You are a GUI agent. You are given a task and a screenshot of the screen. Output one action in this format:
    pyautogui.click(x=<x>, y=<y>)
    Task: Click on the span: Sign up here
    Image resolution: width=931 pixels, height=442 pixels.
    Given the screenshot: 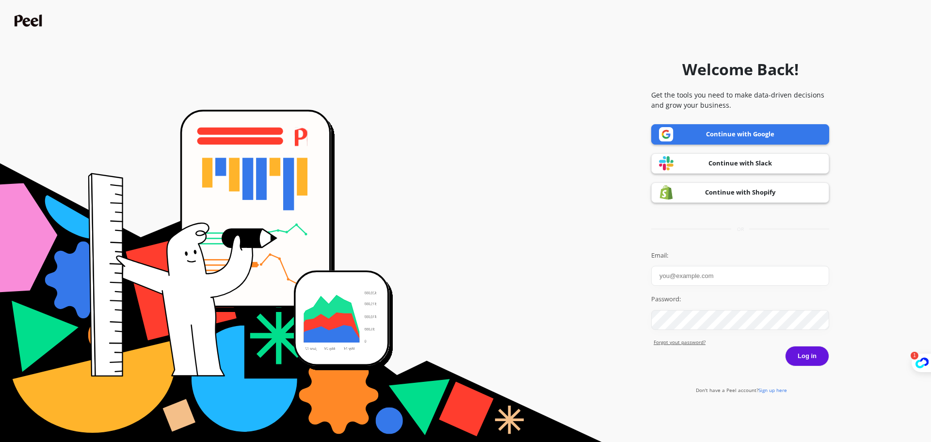 What is the action you would take?
    pyautogui.click(x=773, y=390)
    